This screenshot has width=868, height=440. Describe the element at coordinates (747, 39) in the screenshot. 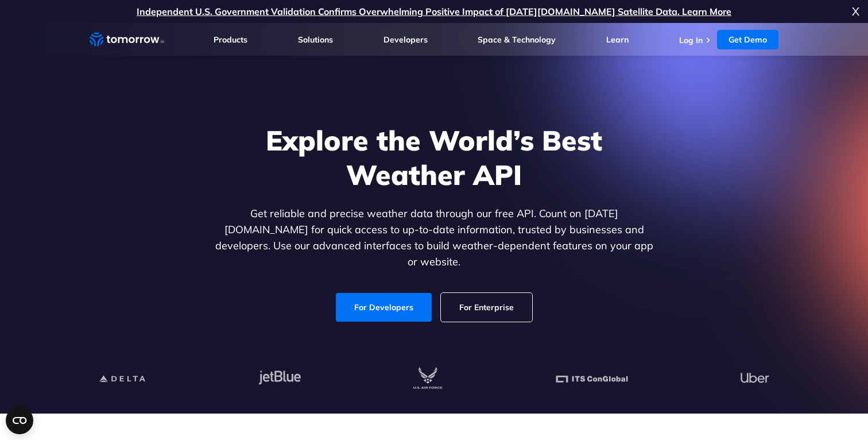

I see `a: Get Demo` at that location.